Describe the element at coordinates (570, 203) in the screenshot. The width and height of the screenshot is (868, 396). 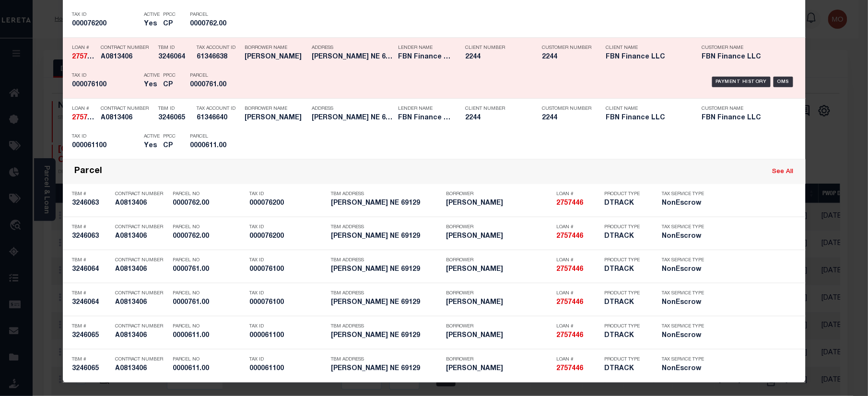
I see `strong: 2757446` at that location.